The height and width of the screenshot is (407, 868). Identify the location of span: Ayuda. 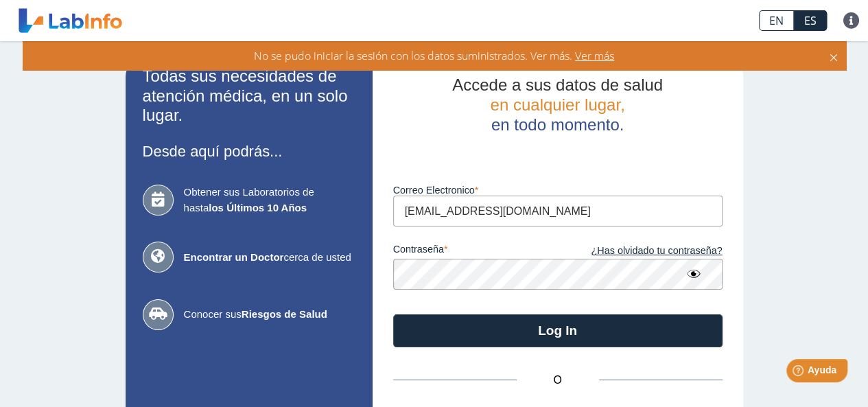
(76, 17).